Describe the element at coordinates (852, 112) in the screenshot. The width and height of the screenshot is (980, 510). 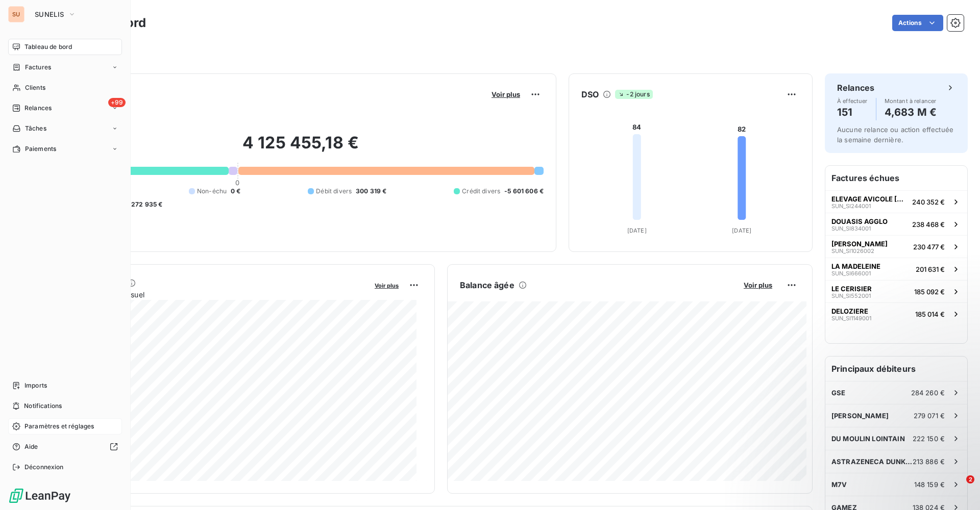
I see `h4: 151` at that location.